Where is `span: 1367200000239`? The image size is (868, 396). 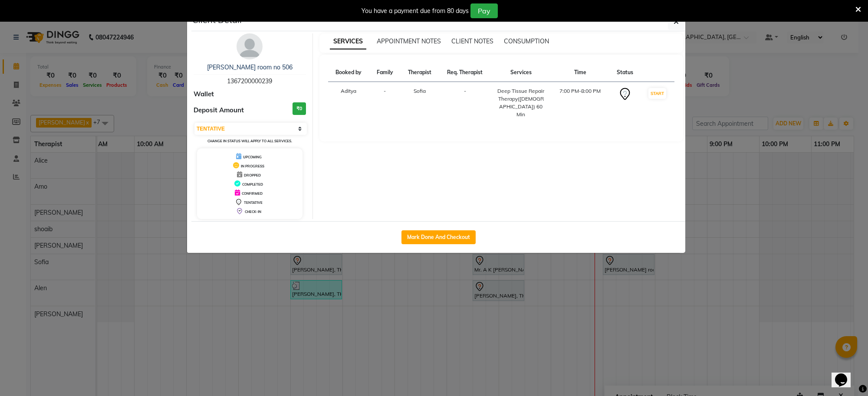 span: 1367200000239 is located at coordinates (250, 81).